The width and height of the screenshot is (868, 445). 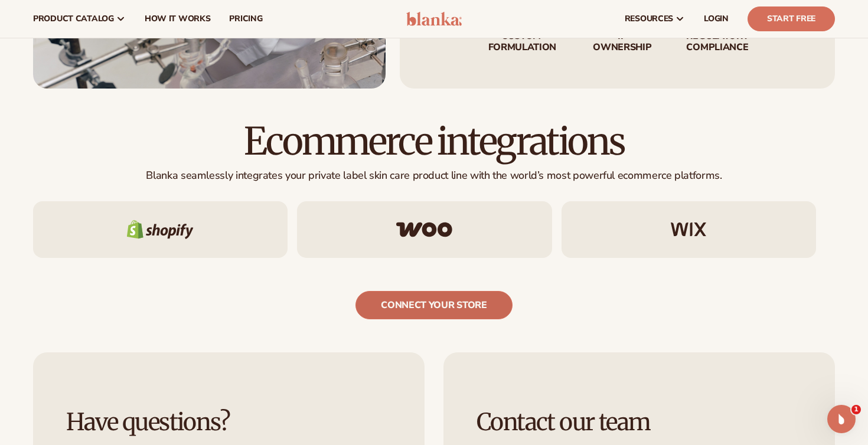 I want to click on a: Start Free, so click(x=791, y=19).